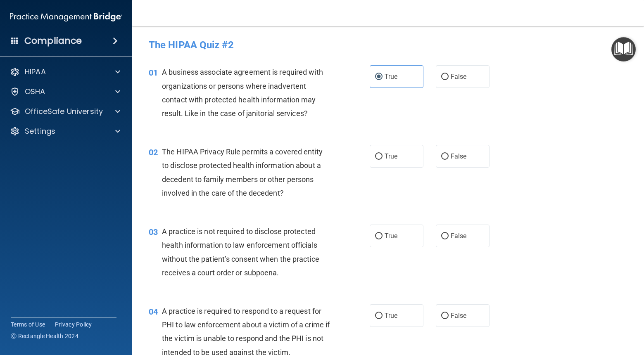 The width and height of the screenshot is (644, 355). Describe the element at coordinates (45, 336) in the screenshot. I see `span: Ⓒ Rectangle Health 2024` at that location.